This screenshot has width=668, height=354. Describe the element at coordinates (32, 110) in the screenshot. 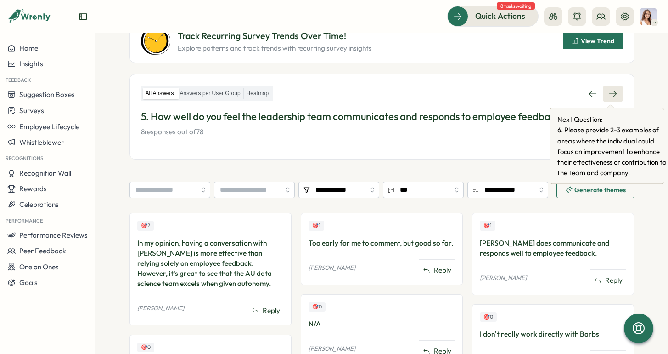

I see `span: Surveys` at that location.